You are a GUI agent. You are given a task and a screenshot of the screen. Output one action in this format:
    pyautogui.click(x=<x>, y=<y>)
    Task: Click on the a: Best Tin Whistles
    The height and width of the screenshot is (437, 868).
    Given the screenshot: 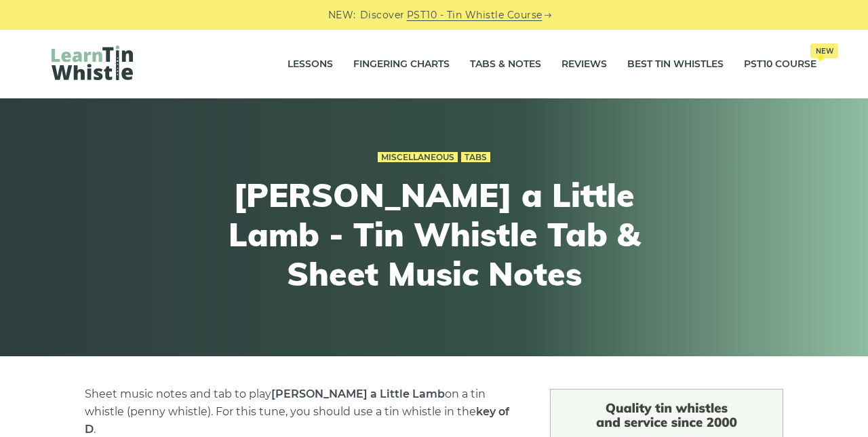 What is the action you would take?
    pyautogui.click(x=676, y=65)
    